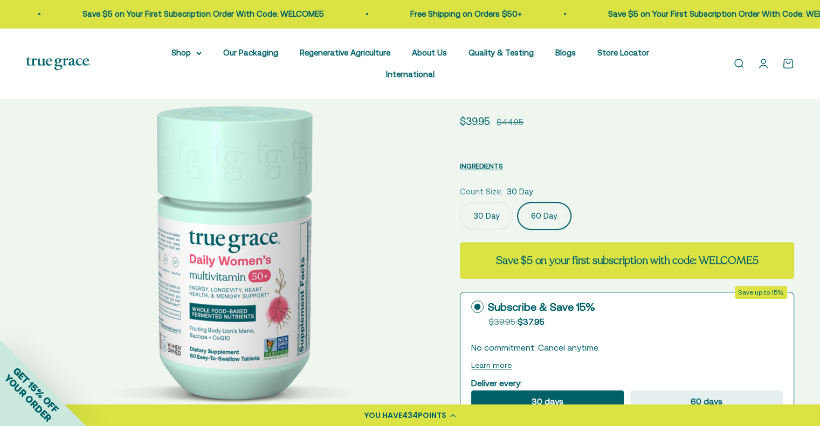 The height and width of the screenshot is (426, 820). I want to click on a: International, so click(410, 74).